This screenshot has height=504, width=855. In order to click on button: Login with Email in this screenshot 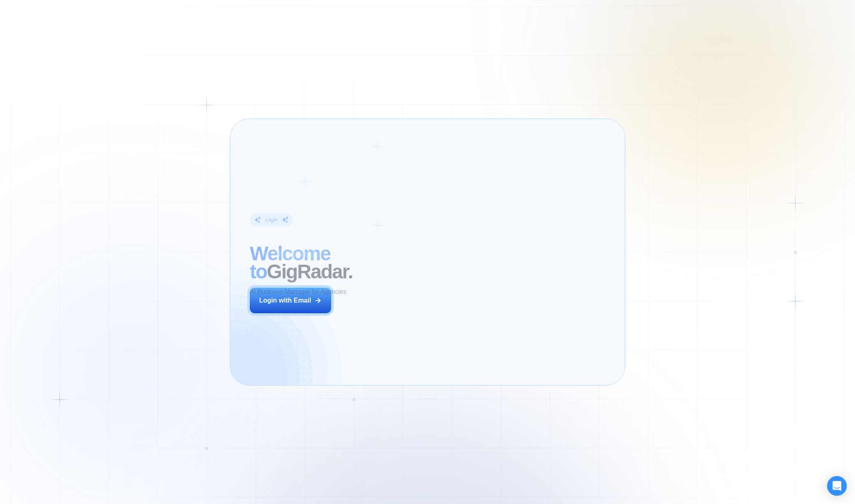, I will do `click(291, 300)`.